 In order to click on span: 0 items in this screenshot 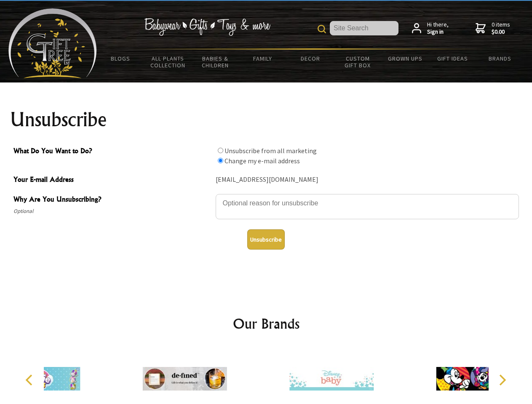, I will do `click(500, 28)`.